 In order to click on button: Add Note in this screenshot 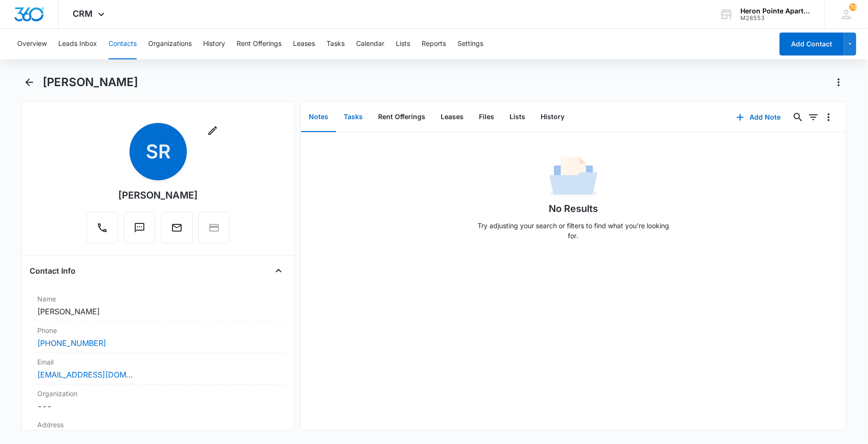, I will do `click(759, 117)`.